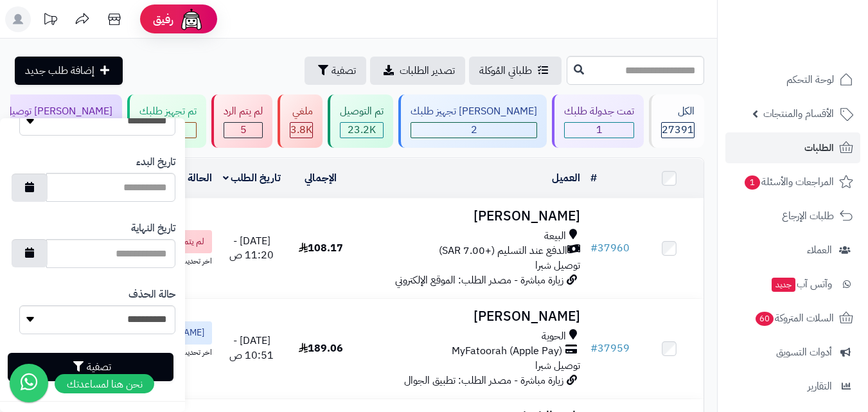 Image resolution: width=868 pixels, height=412 pixels. Describe the element at coordinates (484, 380) in the screenshot. I see `span: زيارة مباشرة - مصدر الطلب: تطبيق الجوال` at that location.